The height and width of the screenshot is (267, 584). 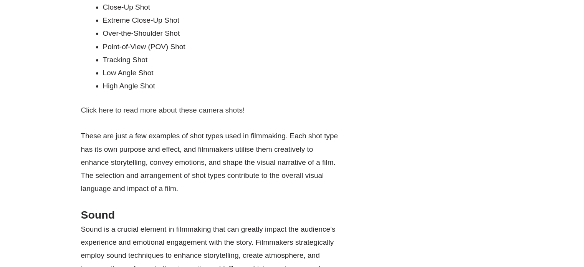 I want to click on div: Chat Widget, so click(x=520, y=223).